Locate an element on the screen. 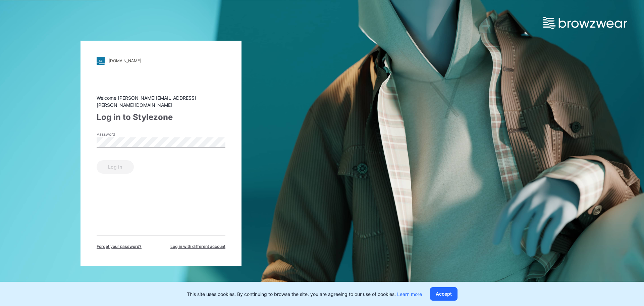 The height and width of the screenshot is (306, 644). div: Log in to Stylezone is located at coordinates (161, 117).